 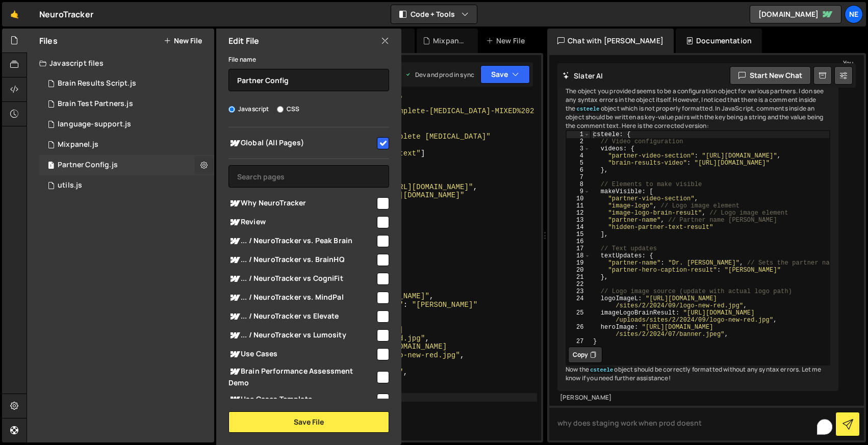 I want to click on div: 10193/29405.js, so click(x=126, y=124).